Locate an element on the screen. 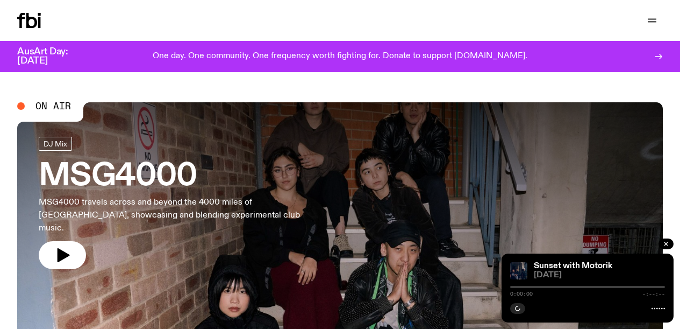  span: 0:00:00 is located at coordinates (522, 294).